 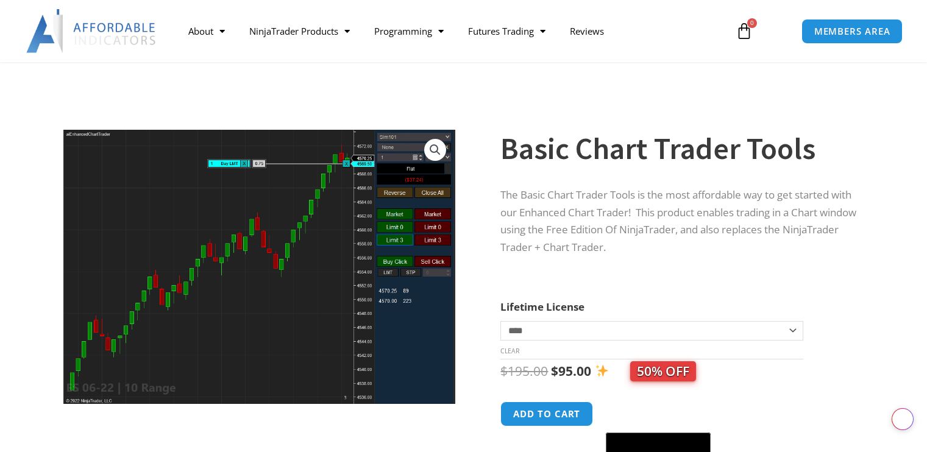 I want to click on span: MEMBERS AREA, so click(x=852, y=31).